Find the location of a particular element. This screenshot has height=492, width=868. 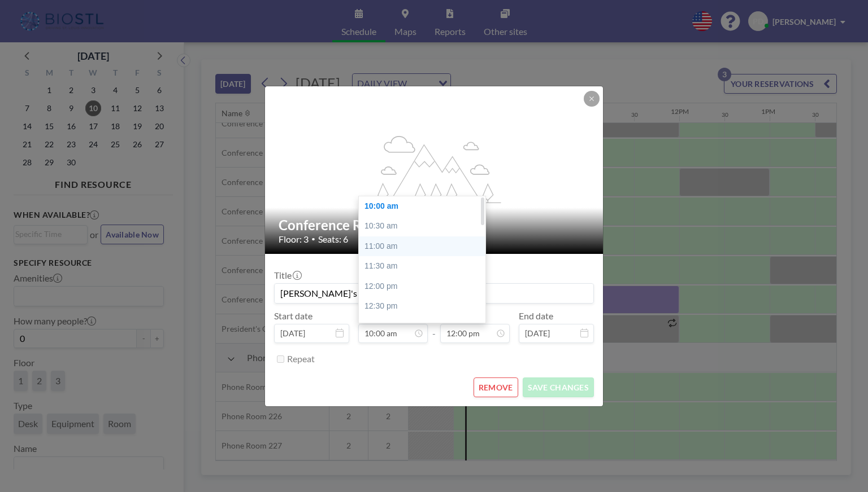

span: Floor: 3 is located at coordinates (293, 239).